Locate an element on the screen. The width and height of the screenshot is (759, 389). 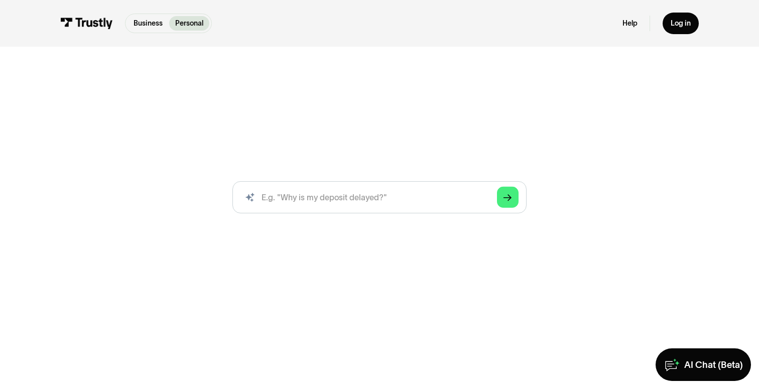
a: Personal is located at coordinates (189, 23).